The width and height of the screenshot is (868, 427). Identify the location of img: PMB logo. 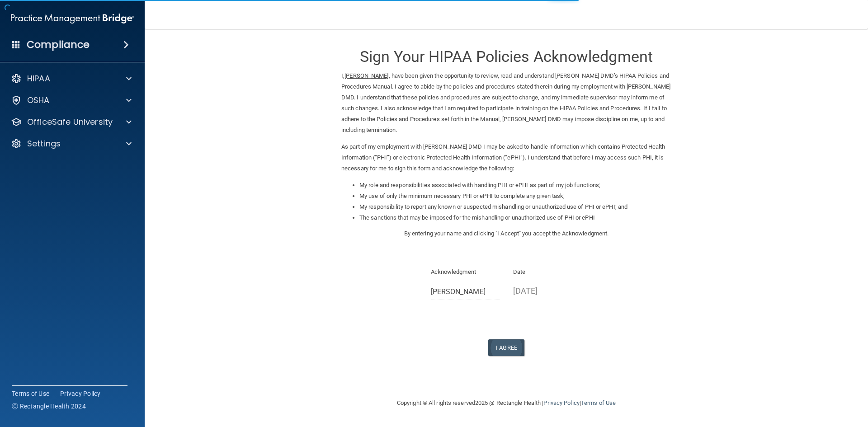
(72, 18).